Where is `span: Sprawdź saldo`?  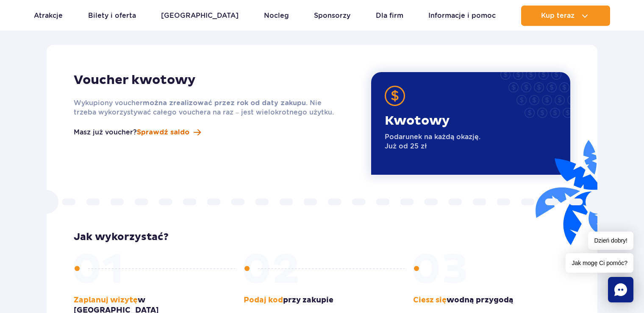 span: Sprawdź saldo is located at coordinates (163, 132).